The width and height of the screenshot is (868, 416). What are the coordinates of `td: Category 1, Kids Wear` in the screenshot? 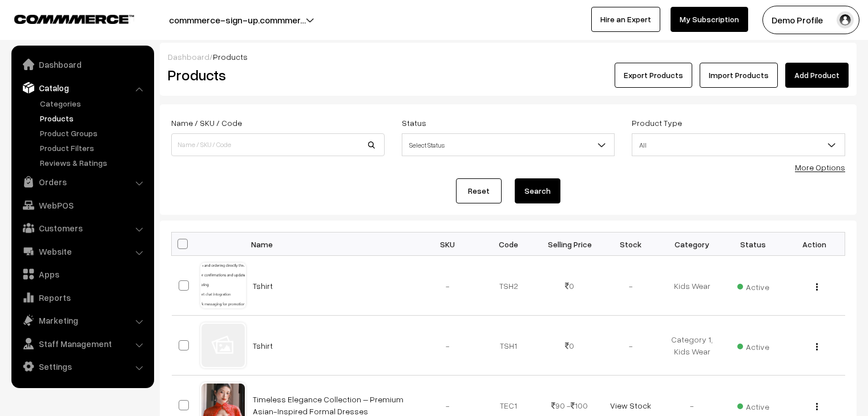 It's located at (691, 345).